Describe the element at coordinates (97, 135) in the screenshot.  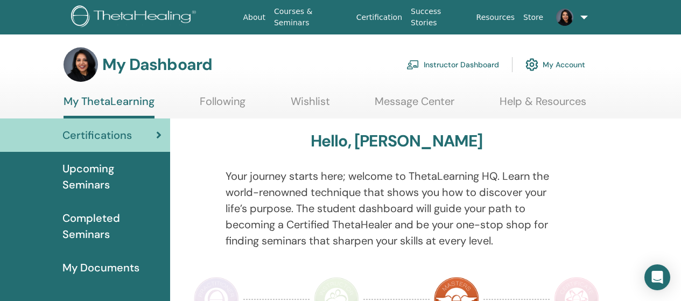
I see `span: Certifications` at that location.